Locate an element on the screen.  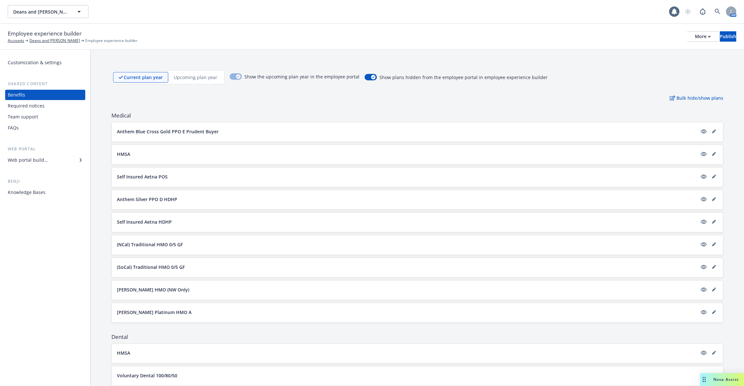
div: Benji is located at coordinates (45, 182).